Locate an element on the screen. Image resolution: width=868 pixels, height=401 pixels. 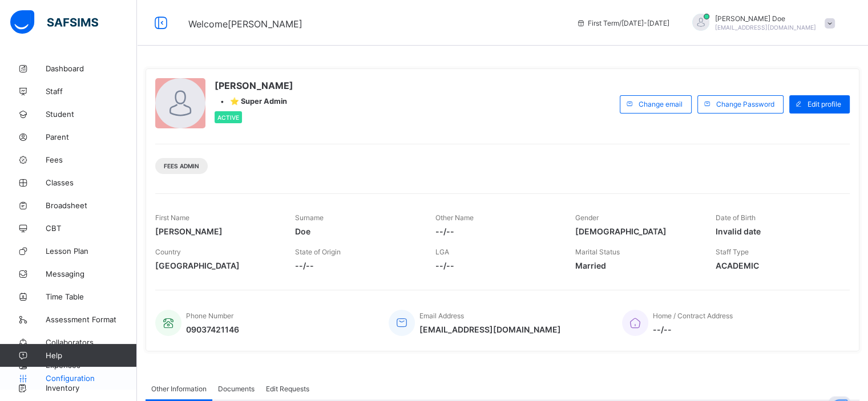
span: Date of Birth is located at coordinates (736, 217).